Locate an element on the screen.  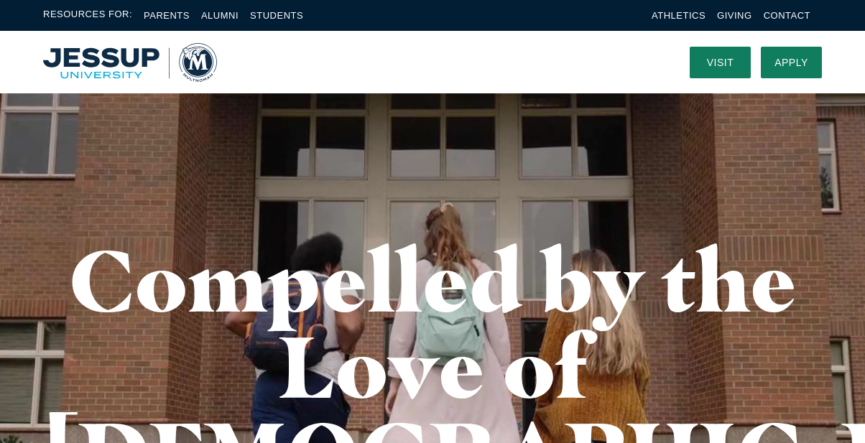
a: Giving is located at coordinates (735, 15).